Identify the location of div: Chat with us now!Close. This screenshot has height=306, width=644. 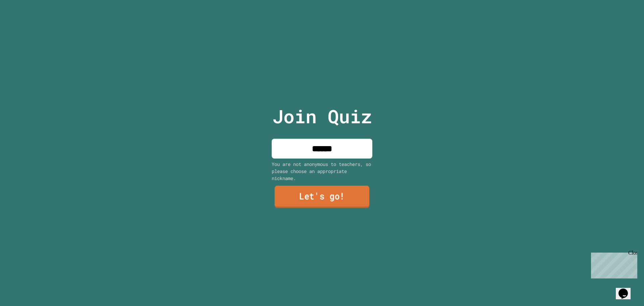
(24, 22).